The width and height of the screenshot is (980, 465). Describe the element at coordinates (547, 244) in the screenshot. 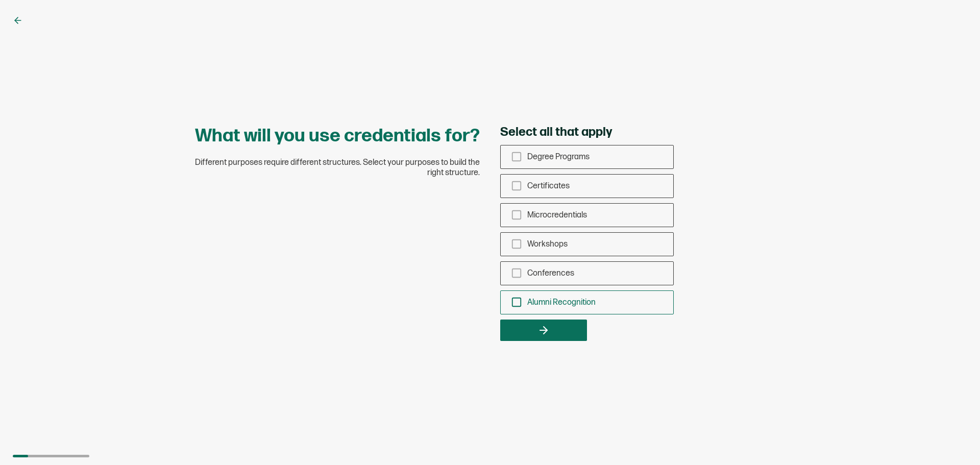

I see `span: Workshops` at that location.